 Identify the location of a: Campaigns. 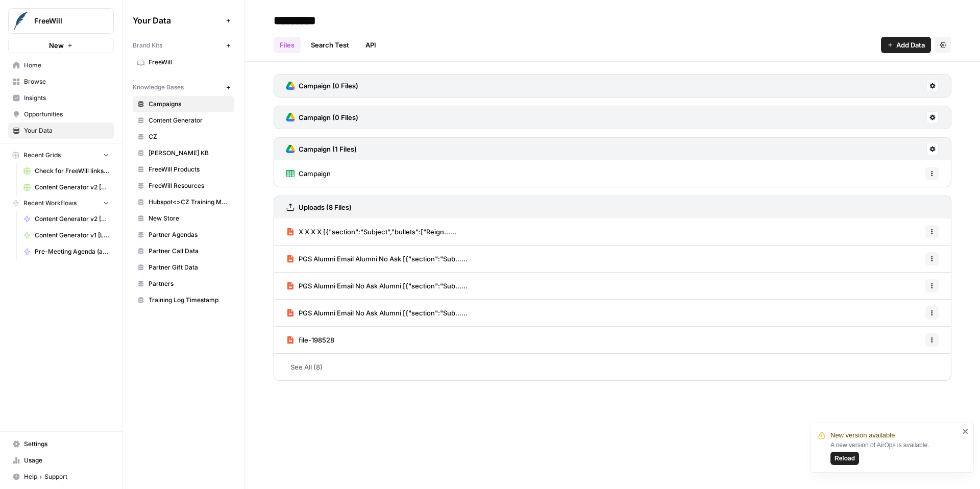
(184, 104).